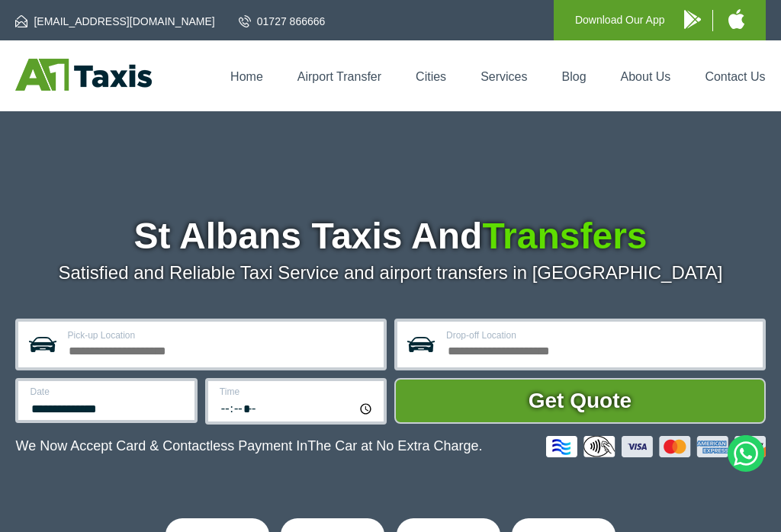 This screenshot has height=532, width=781. I want to click on span: The Car at No Extra Charge., so click(394, 446).